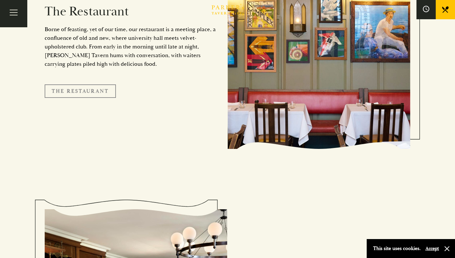  Describe the element at coordinates (80, 91) in the screenshot. I see `a: The Restaurant` at that location.